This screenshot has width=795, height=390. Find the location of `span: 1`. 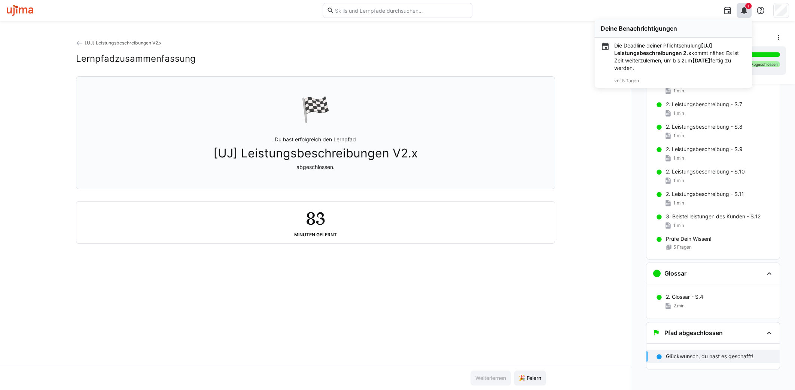

span: 1 is located at coordinates (748, 6).